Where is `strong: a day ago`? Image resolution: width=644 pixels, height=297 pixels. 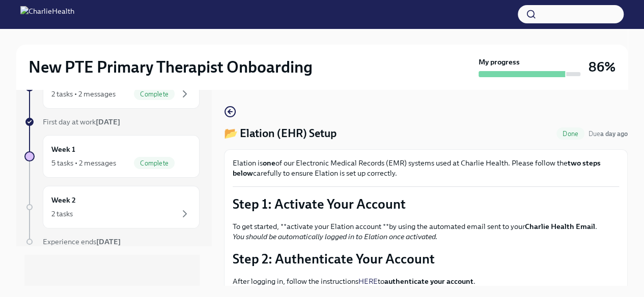
strong: a day ago is located at coordinates (614, 134).